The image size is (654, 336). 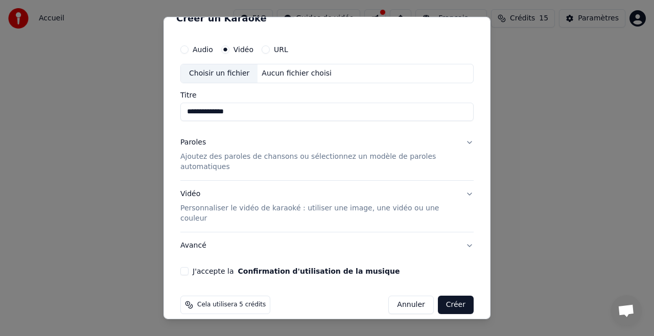 I want to click on label: Audio, so click(x=203, y=50).